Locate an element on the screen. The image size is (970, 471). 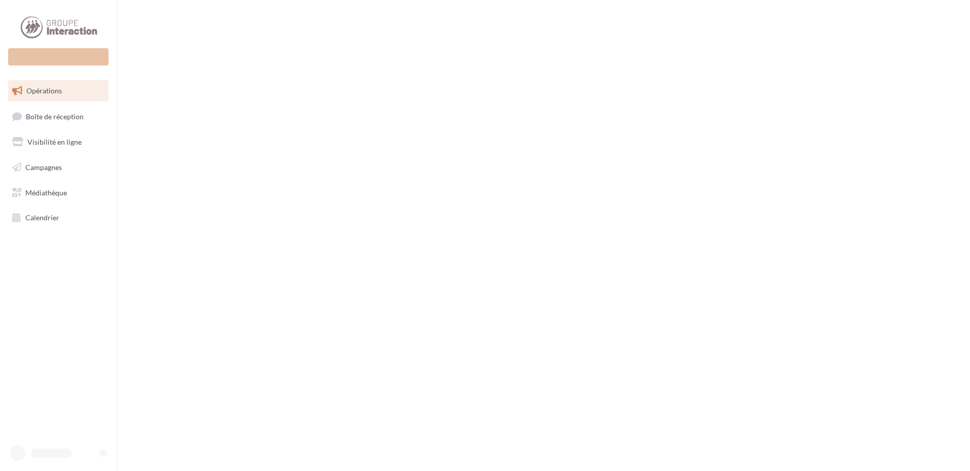
span: Opérations is located at coordinates (44, 90).